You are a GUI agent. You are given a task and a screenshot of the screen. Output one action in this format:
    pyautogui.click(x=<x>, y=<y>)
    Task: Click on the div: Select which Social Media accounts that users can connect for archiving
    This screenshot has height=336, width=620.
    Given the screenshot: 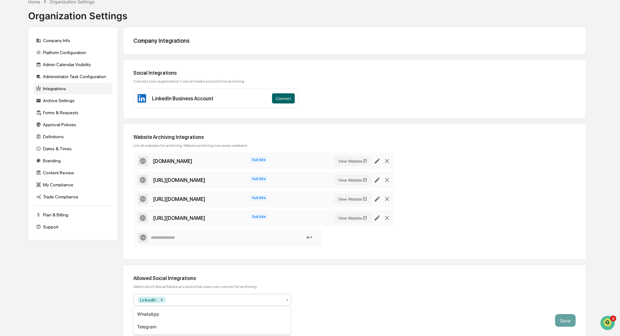 What is the action you would take?
    pyautogui.click(x=355, y=287)
    